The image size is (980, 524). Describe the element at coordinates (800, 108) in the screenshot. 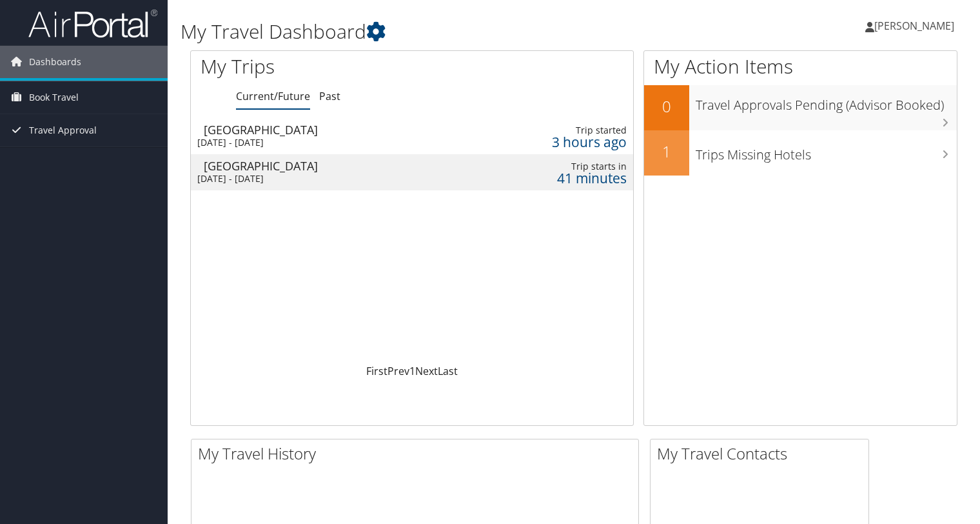

I see `a: 0Travel Approvals Pending (Advisor Booked)` at that location.